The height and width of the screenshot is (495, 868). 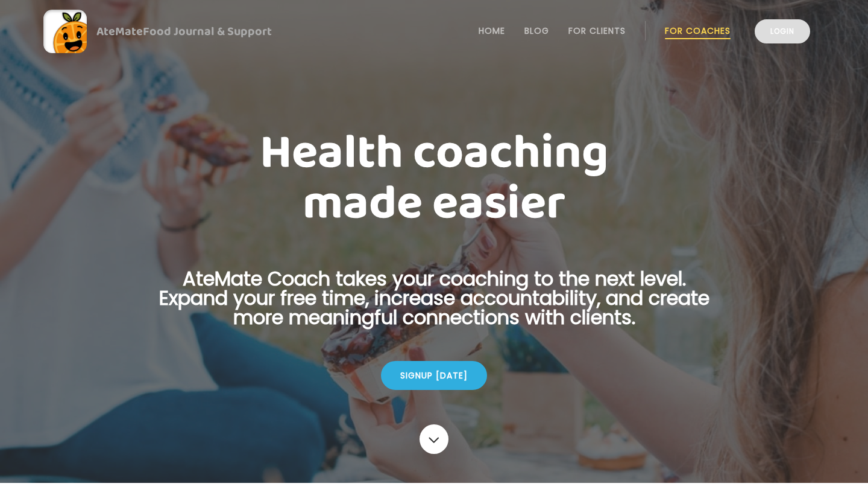 What do you see at coordinates (434, 31) in the screenshot?
I see `a: AteMateFood Journal & Support` at bounding box center [434, 31].